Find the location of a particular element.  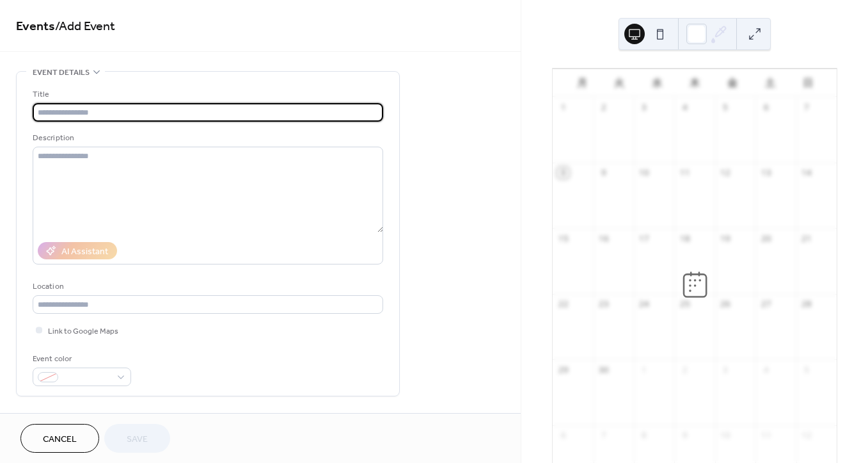

div: 15 is located at coordinates (563, 238).